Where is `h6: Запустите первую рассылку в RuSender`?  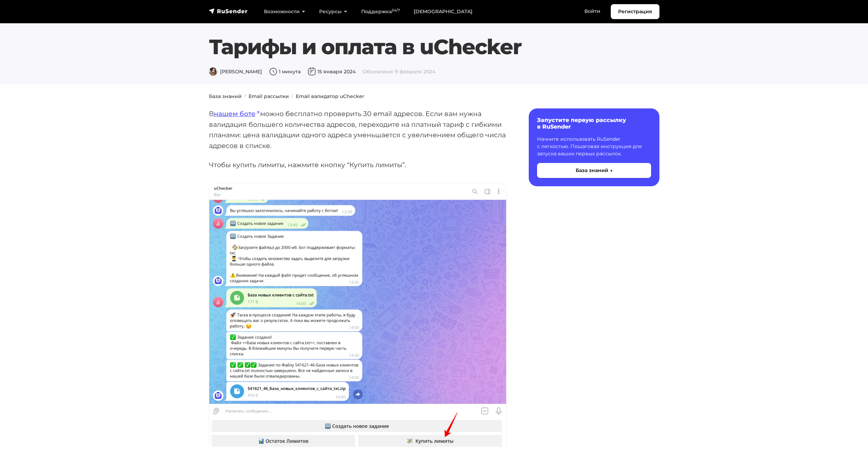
h6: Запустите первую рассылку в RuSender is located at coordinates (594, 123).